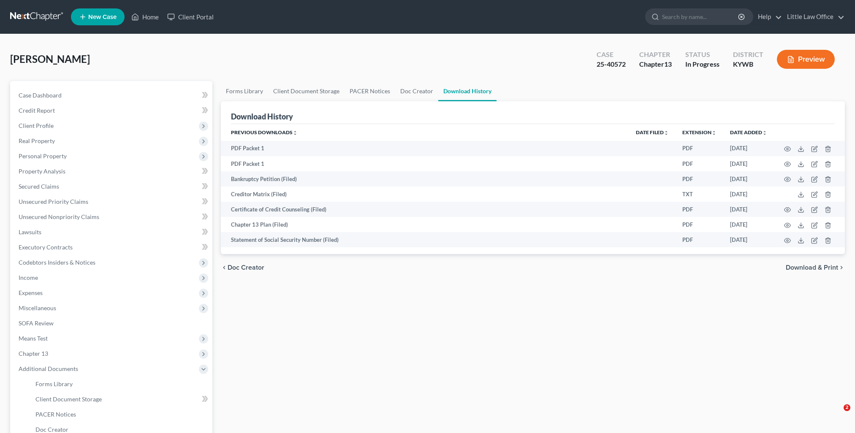 This screenshot has height=433, width=855. Describe the element at coordinates (652, 132) in the screenshot. I see `a: Date Filedunfold_more` at that location.